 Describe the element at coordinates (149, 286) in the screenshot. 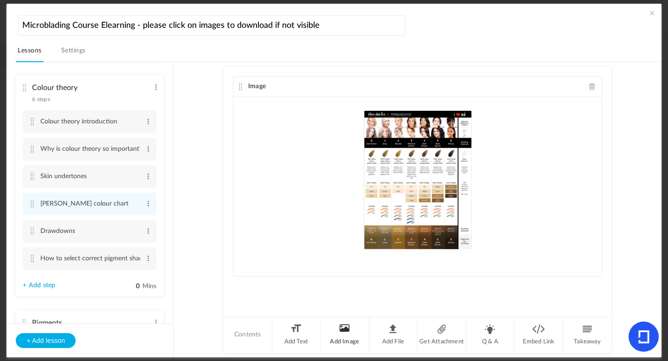

I see `span: Mins` at that location.